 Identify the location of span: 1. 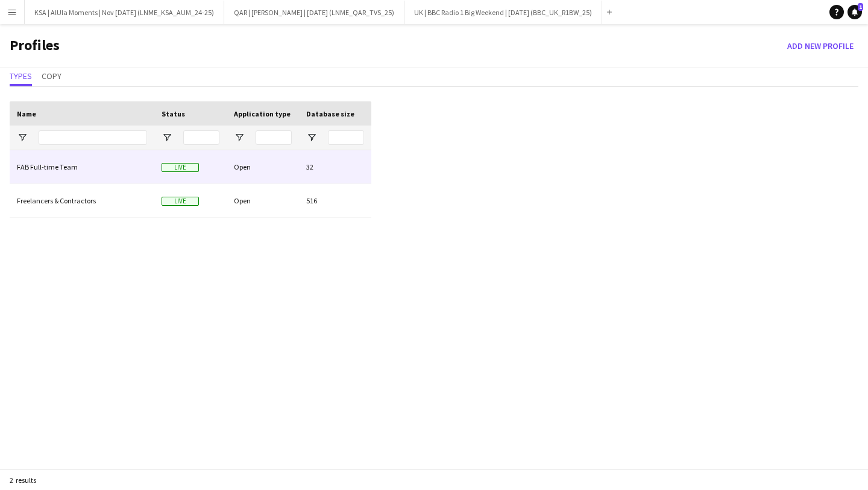
(860, 7).